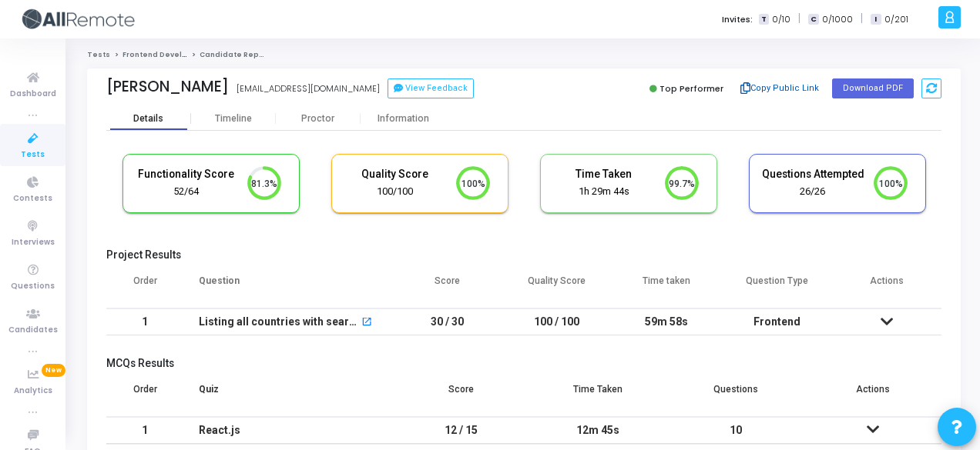 The width and height of the screenshot is (980, 450). I want to click on th: Questions, so click(736, 395).